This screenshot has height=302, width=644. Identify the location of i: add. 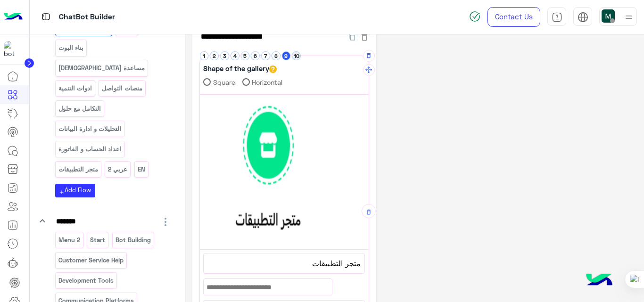
(62, 192).